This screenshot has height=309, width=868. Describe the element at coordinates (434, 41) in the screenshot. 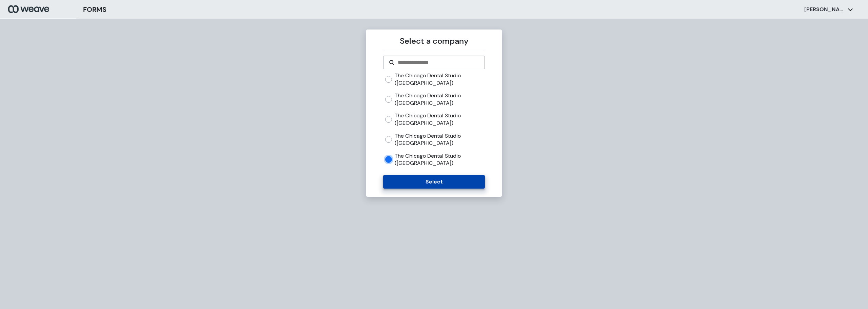

I see `p: Select a company` at that location.